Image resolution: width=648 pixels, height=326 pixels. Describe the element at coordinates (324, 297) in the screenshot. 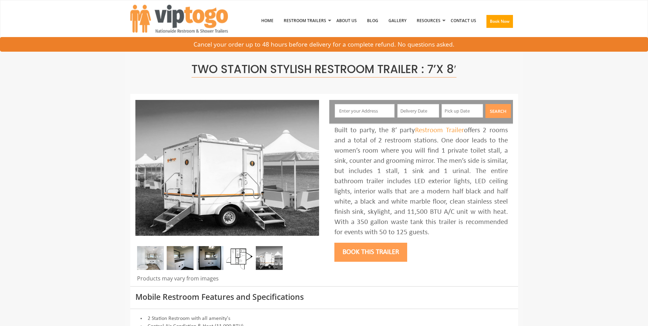

I see `h3: Mobile Restroom Features and Specifications` at that location.